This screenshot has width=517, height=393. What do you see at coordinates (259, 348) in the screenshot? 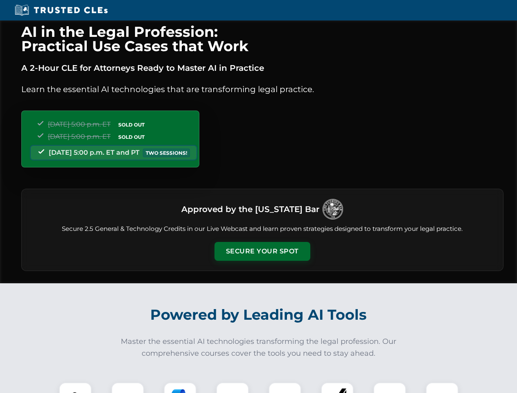
I see `p: Master the essential AI technologies transforming the legal profession. Our comprehensive courses...` at bounding box center [259, 348].